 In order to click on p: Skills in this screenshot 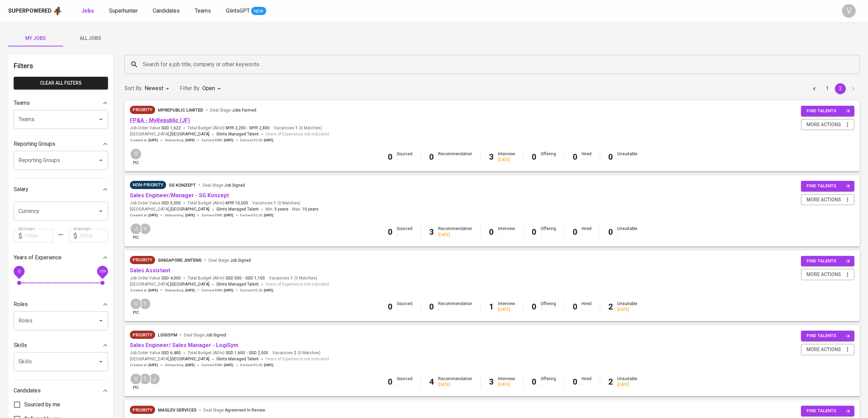, I will do `click(20, 345)`.